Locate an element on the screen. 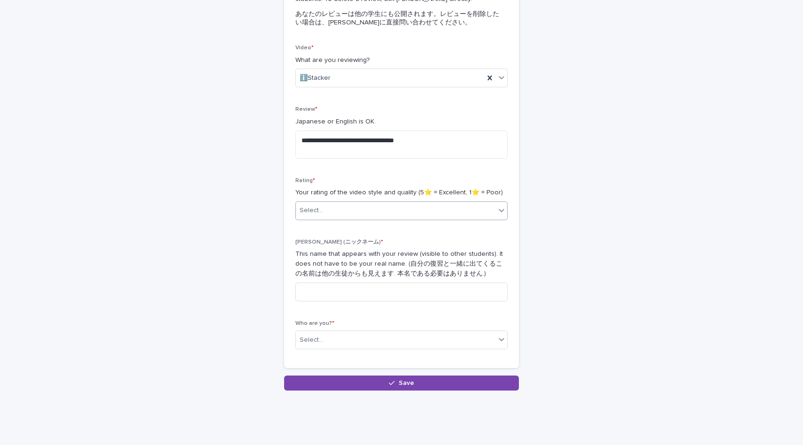 Image resolution: width=803 pixels, height=445 pixels. span: Review is located at coordinates (306, 109).